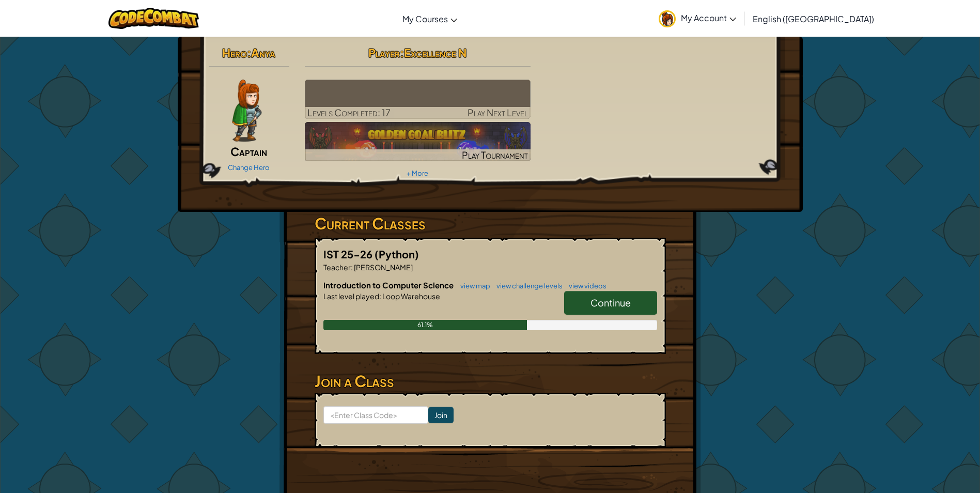  Describe the element at coordinates (430, 19) in the screenshot. I see `a: My Courses` at that location.